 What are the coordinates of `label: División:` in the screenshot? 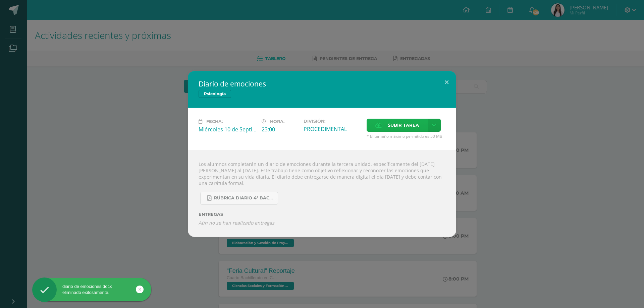 It's located at (332, 121).